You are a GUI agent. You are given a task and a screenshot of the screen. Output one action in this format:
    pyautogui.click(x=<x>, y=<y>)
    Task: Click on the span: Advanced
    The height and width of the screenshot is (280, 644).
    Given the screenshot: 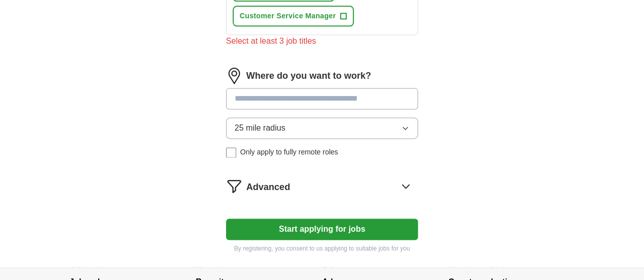 What is the action you would take?
    pyautogui.click(x=268, y=187)
    